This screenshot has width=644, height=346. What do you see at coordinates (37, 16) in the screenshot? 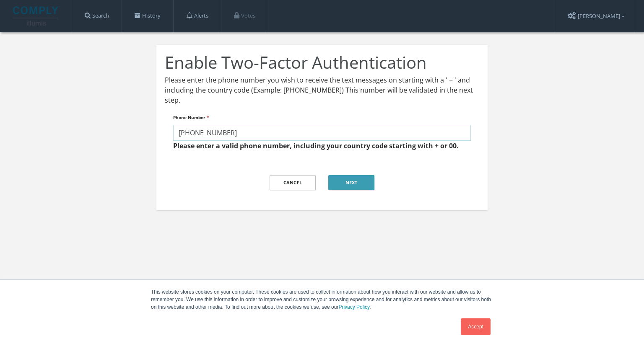
I see `img: illumis` at bounding box center [37, 16].